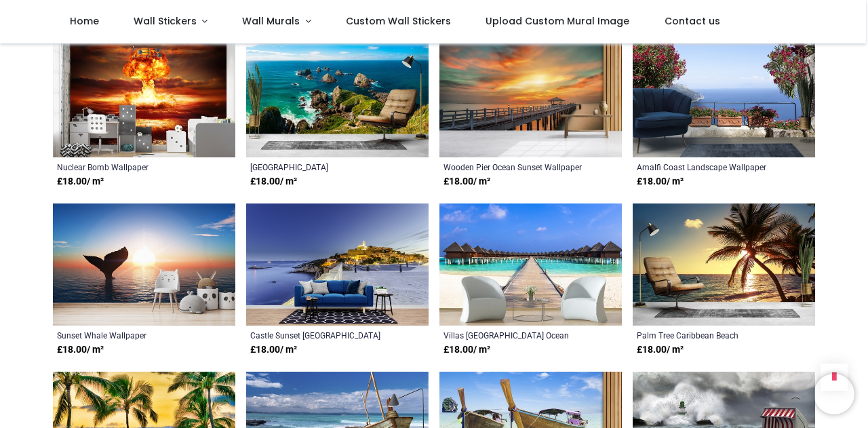 The width and height of the screenshot is (868, 428). Describe the element at coordinates (165, 21) in the screenshot. I see `span: Wall Stickers` at that location.